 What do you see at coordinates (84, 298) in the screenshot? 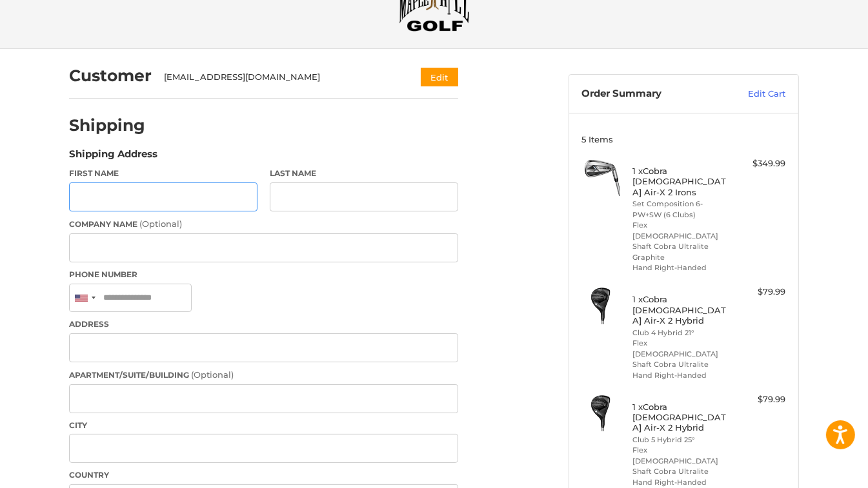
I see `div: United States: +1` at bounding box center [84, 298].